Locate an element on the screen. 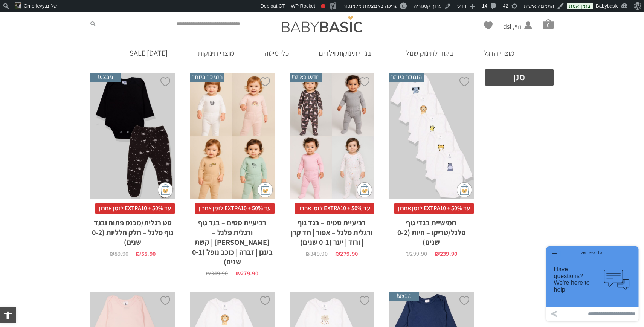  span: החשבון שלי is located at coordinates (512, 35).